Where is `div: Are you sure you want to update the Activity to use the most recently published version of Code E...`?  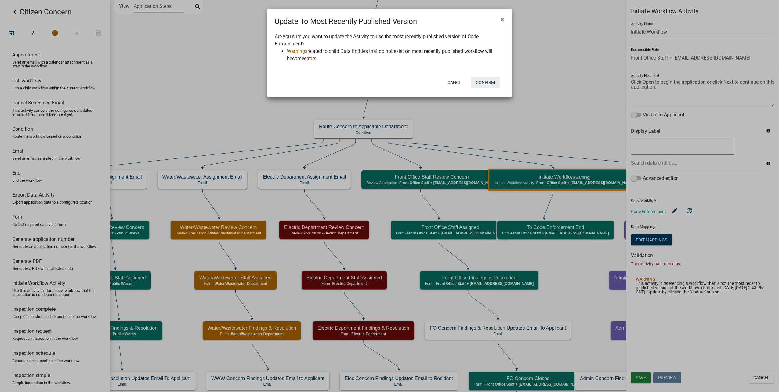 div: Are you sure you want to update the Activity to use the most recently published version of Code E... is located at coordinates (389, 48).